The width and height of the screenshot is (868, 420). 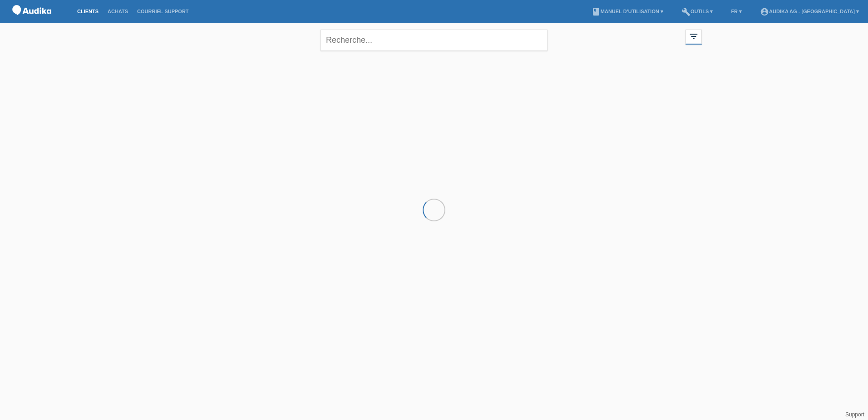 I want to click on i: filter_list, so click(x=694, y=36).